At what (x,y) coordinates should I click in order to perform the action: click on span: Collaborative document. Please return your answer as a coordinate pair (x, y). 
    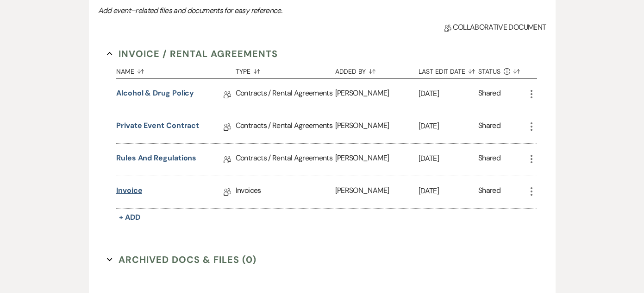
    Looking at the image, I should click on (495, 27).